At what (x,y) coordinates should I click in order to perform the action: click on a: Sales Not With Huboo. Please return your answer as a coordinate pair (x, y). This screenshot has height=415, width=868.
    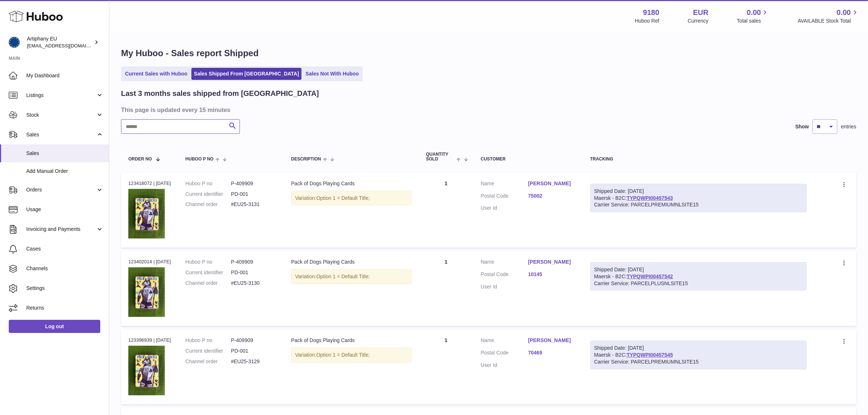
    Looking at the image, I should click on (332, 74).